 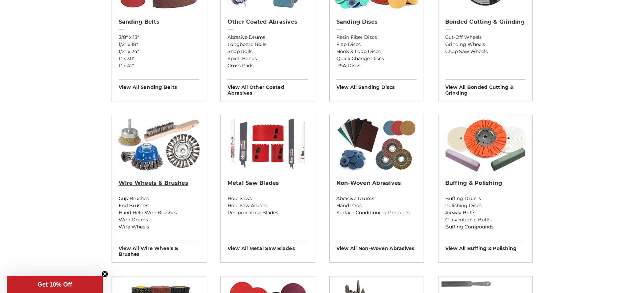 What do you see at coordinates (485, 213) in the screenshot?
I see `a: Airway Buffs` at bounding box center [485, 213].